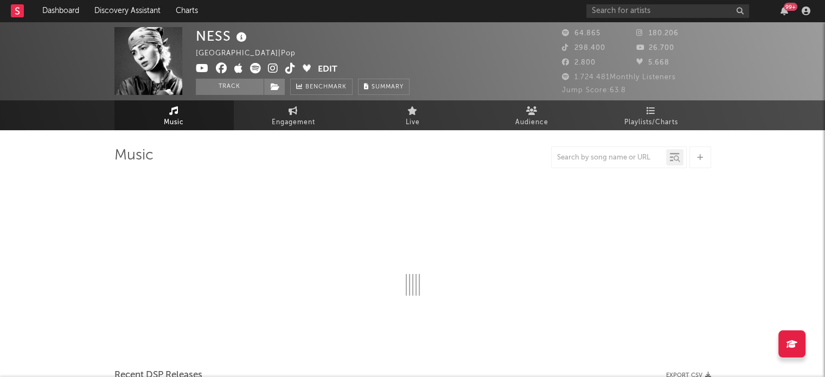  Describe the element at coordinates (652, 115) in the screenshot. I see `a: Playlists/Charts` at that location.